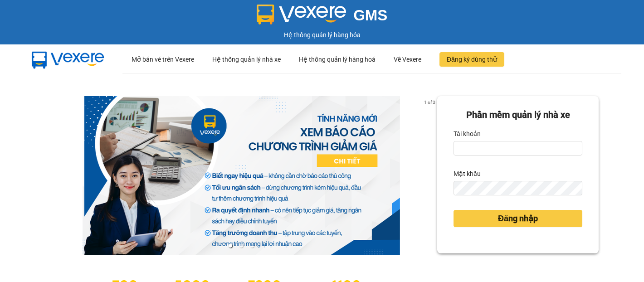  What do you see at coordinates (252, 246) in the screenshot?
I see `li: slide item 3` at bounding box center [252, 246].